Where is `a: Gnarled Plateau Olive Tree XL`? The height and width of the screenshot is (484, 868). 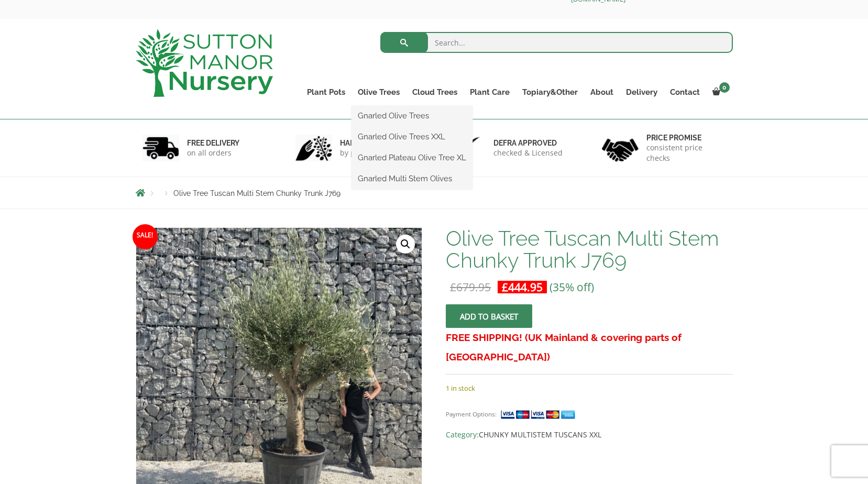
a: Gnarled Plateau Olive Tree XL is located at coordinates (412, 158).